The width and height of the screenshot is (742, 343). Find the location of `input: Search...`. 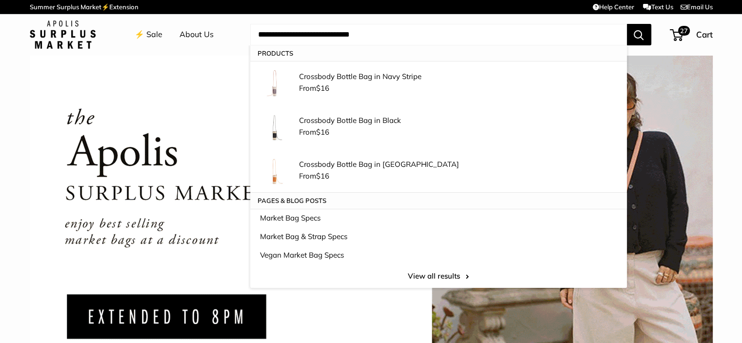

input: Search... is located at coordinates (439, 35).